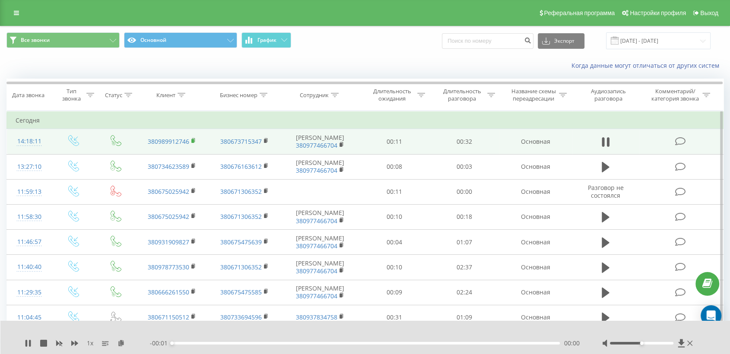 This screenshot has width=730, height=354. I want to click on div: Статус, so click(114, 95).